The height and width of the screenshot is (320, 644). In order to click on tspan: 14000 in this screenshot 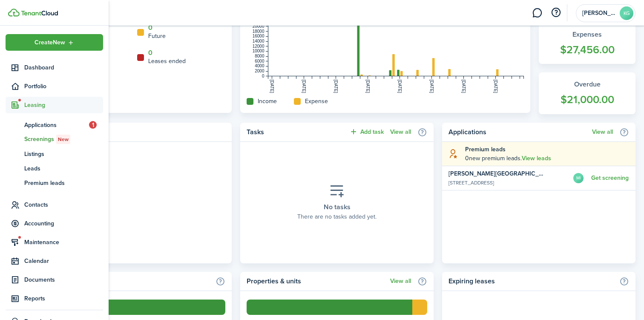, I will do `click(258, 41)`.